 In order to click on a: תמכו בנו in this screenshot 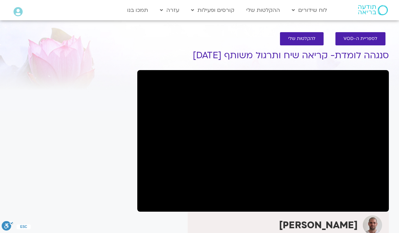, I will do `click(138, 10)`.